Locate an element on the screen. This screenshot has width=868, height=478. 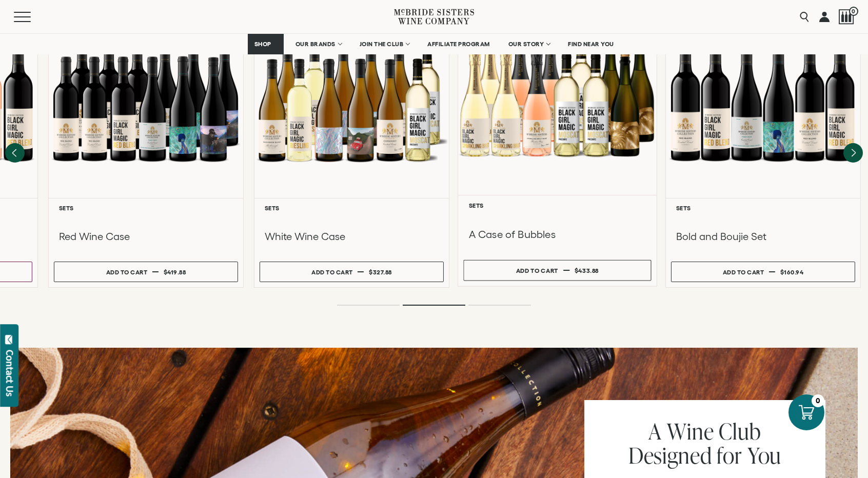
span: $433.88 is located at coordinates (586, 270).